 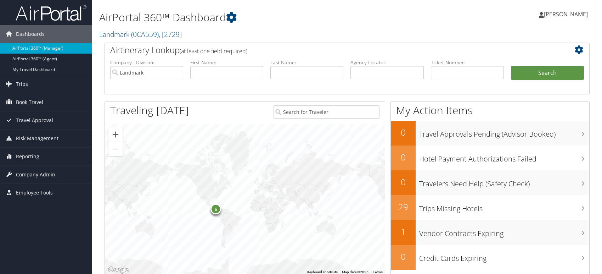 What do you see at coordinates (34, 120) in the screenshot?
I see `span: Travel Approval` at bounding box center [34, 120].